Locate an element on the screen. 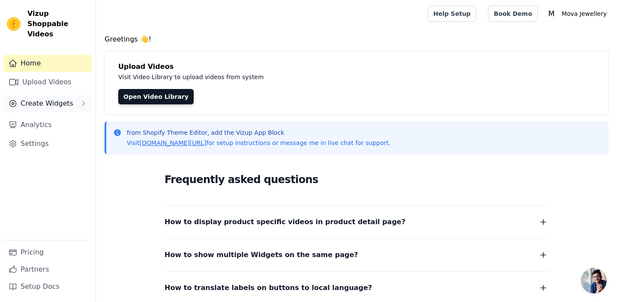  span: How to show multiple Widgets on the same page? is located at coordinates (261, 255).